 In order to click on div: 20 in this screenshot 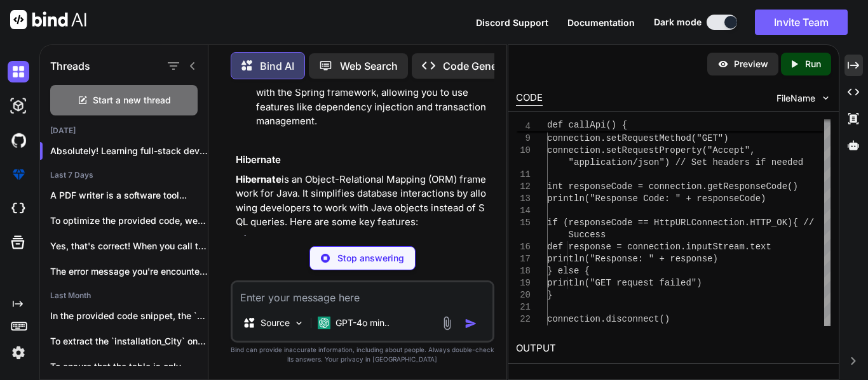, I will do `click(523, 295)`.